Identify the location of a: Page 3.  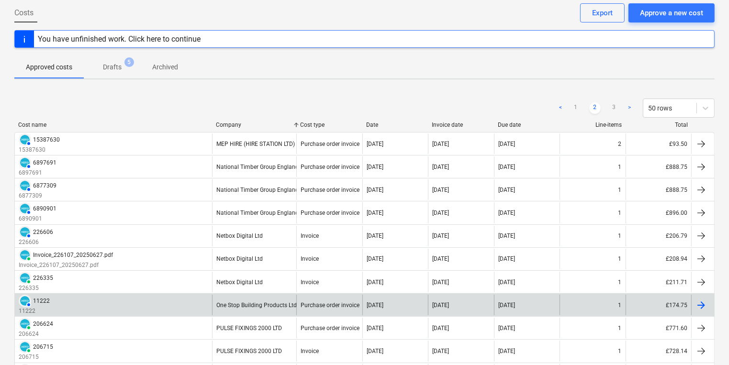
(614, 108).